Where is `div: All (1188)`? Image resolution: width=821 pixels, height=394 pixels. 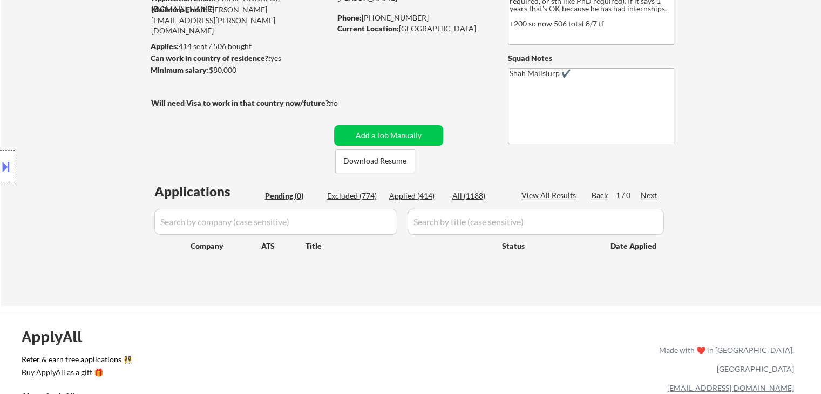 div: All (1188) is located at coordinates (479, 196).